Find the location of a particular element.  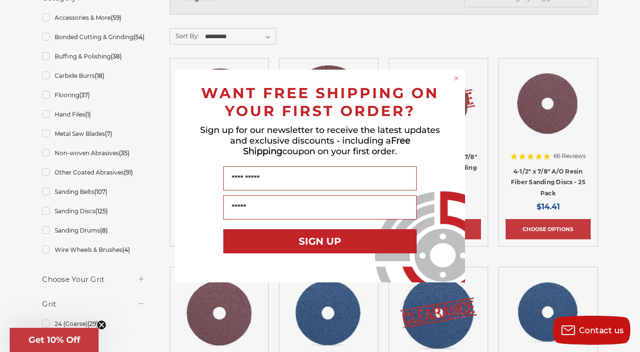

button: Close dialog is located at coordinates (457, 78).